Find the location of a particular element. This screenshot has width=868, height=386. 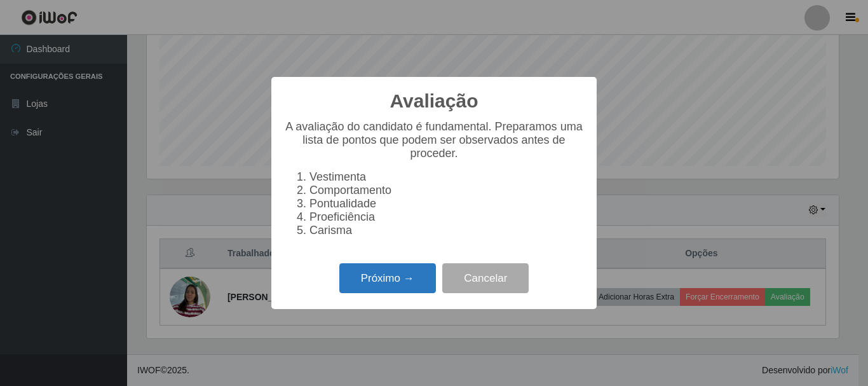

li: Comportamento is located at coordinates (447, 190).